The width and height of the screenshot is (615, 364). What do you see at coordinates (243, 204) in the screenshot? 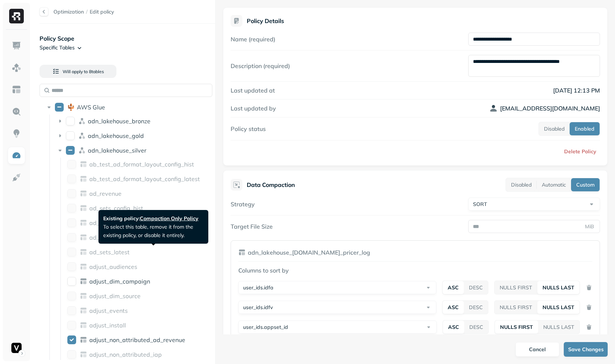
I see `label: Strategy` at bounding box center [243, 204].